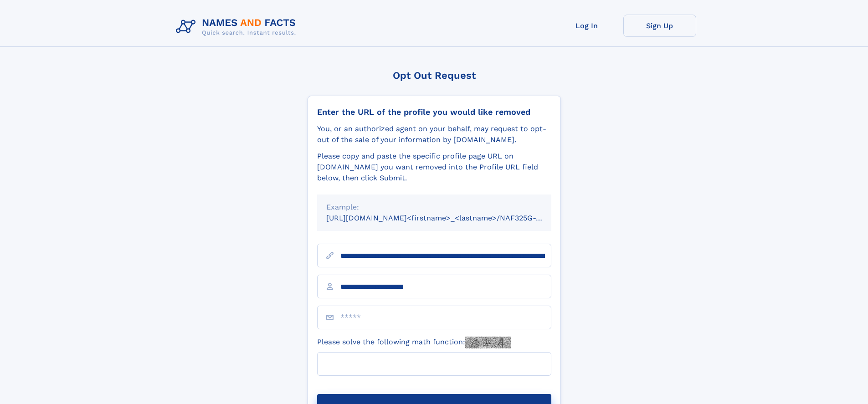  What do you see at coordinates (660, 26) in the screenshot?
I see `a: Sign Up` at bounding box center [660, 26].